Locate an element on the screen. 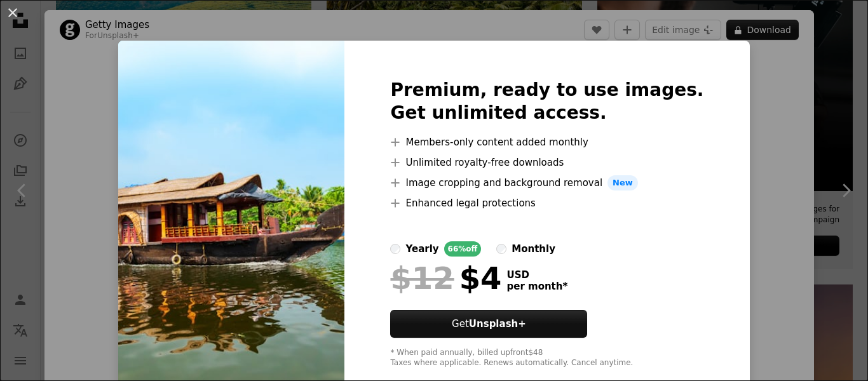 The image size is (868, 381). li: Members-only content added monthly is located at coordinates (547, 142).